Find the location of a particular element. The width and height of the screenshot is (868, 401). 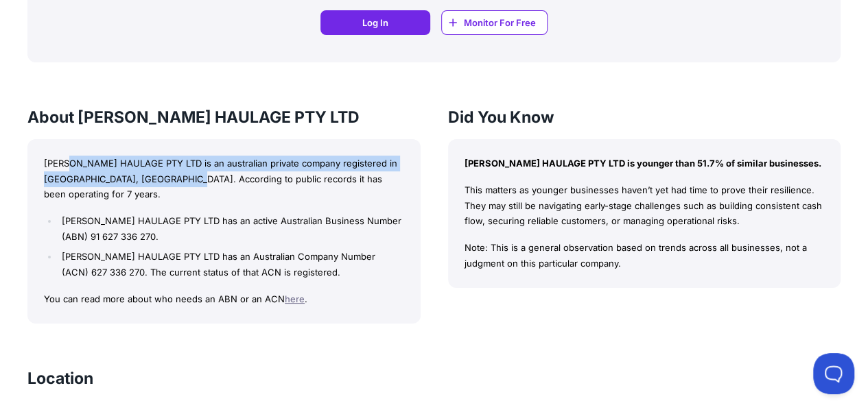

span: Log In is located at coordinates (375, 23).